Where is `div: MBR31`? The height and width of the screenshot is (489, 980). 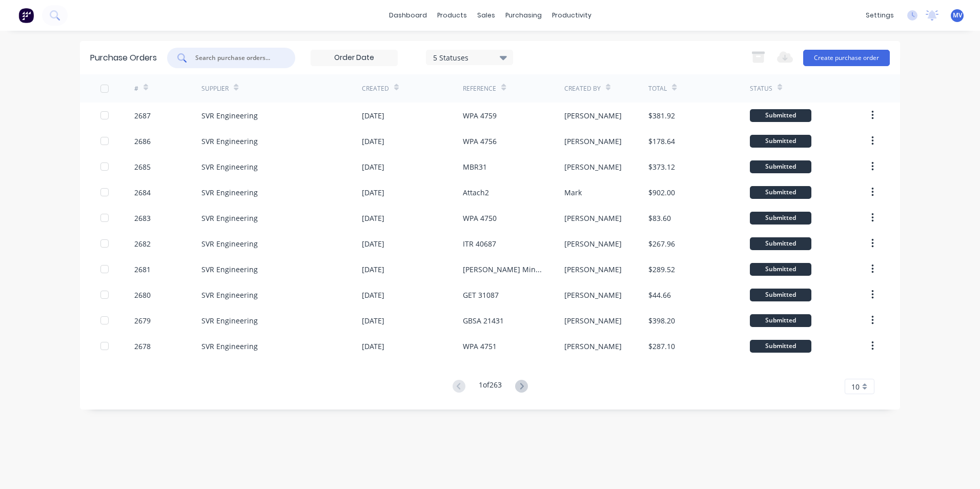 div: MBR31 is located at coordinates (475, 167).